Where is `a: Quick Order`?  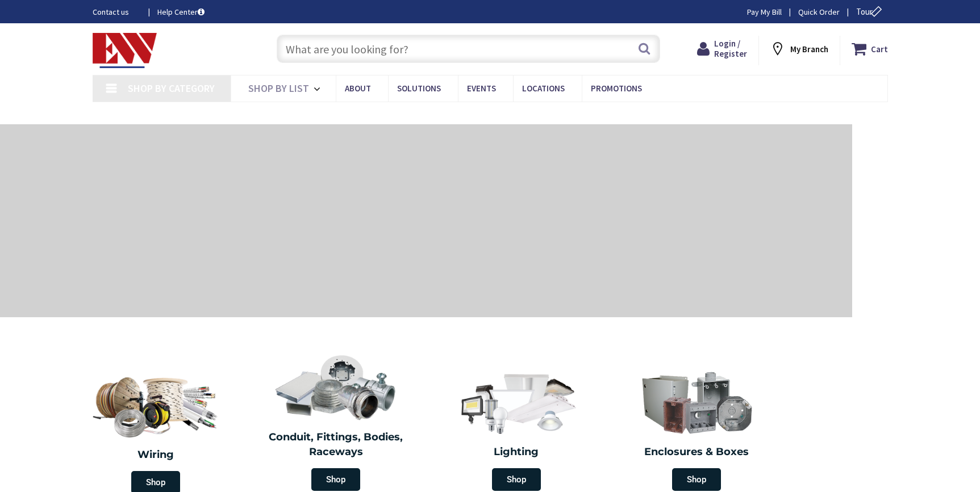
a: Quick Order is located at coordinates (819, 12).